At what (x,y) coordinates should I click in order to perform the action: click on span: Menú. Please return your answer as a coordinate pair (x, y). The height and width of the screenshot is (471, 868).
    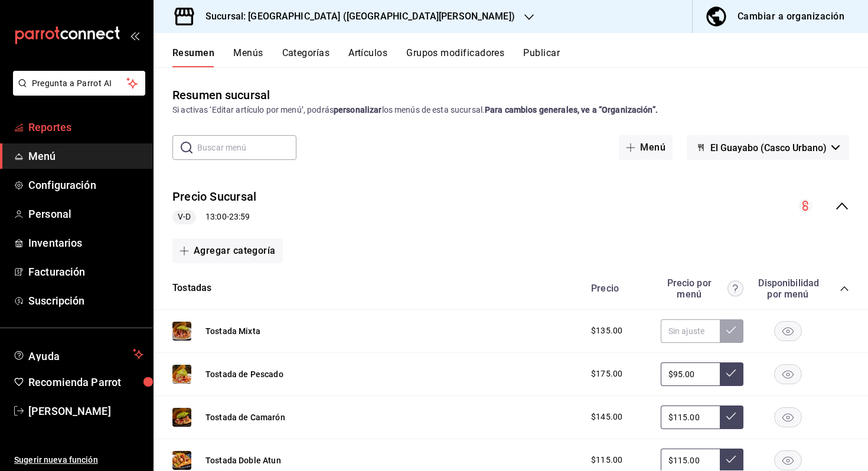
    Looking at the image, I should click on (86, 156).